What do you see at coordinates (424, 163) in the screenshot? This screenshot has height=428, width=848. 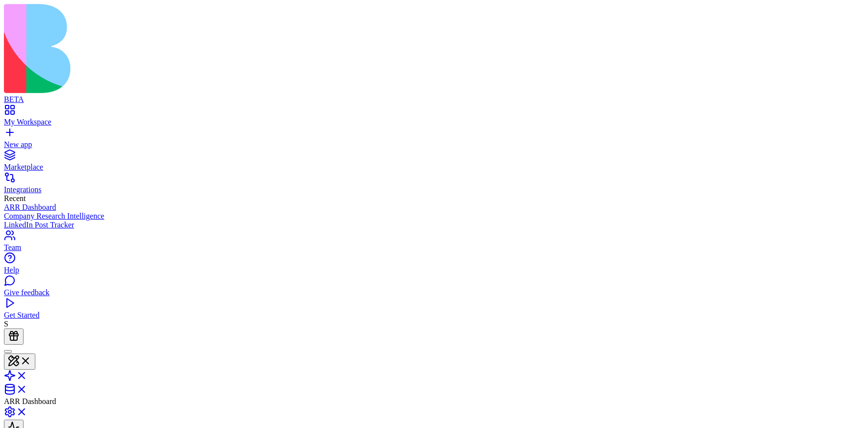 I see `a: Marketplace` at bounding box center [424, 163].